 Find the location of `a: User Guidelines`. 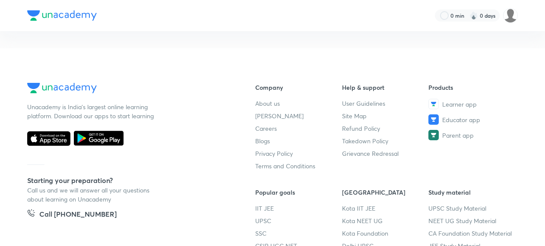

a: User Guidelines is located at coordinates (385, 103).